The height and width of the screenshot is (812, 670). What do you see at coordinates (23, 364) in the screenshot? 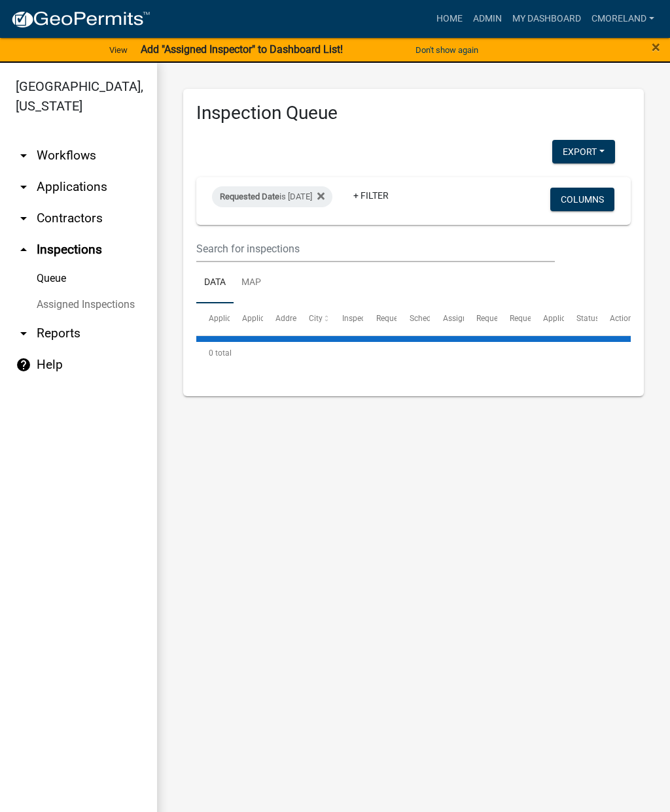
I see `i: help` at bounding box center [23, 364].